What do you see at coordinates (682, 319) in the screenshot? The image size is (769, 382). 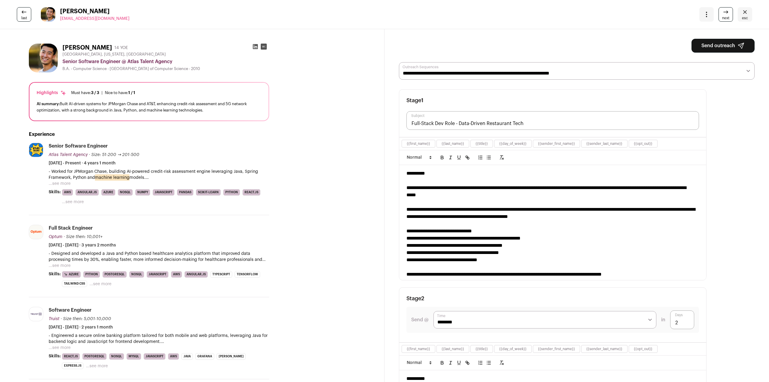 I see `input: Days` at bounding box center [682, 319].